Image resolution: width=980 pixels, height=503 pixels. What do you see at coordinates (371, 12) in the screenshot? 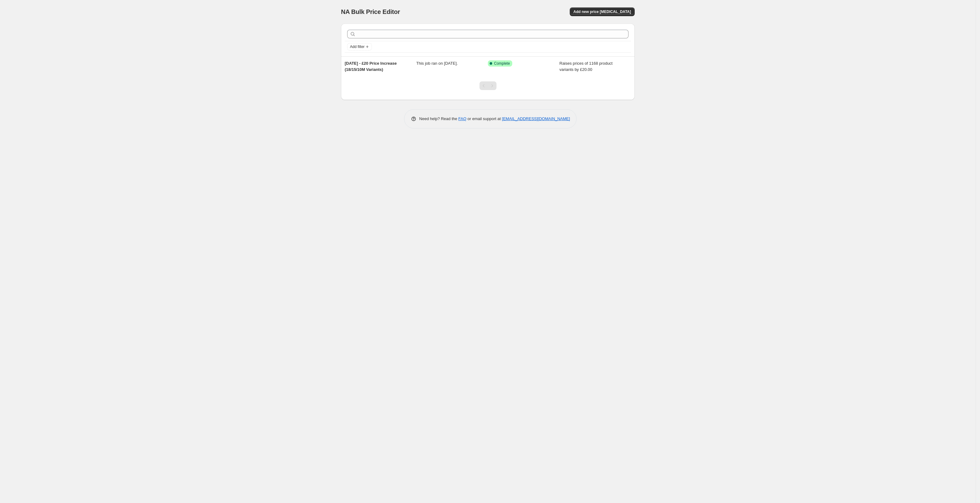
I see `span: NA Bulk Price Editor` at bounding box center [371, 12].